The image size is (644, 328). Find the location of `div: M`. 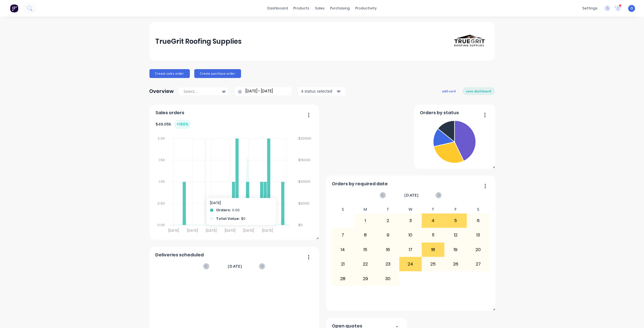

div: M is located at coordinates (366, 209).